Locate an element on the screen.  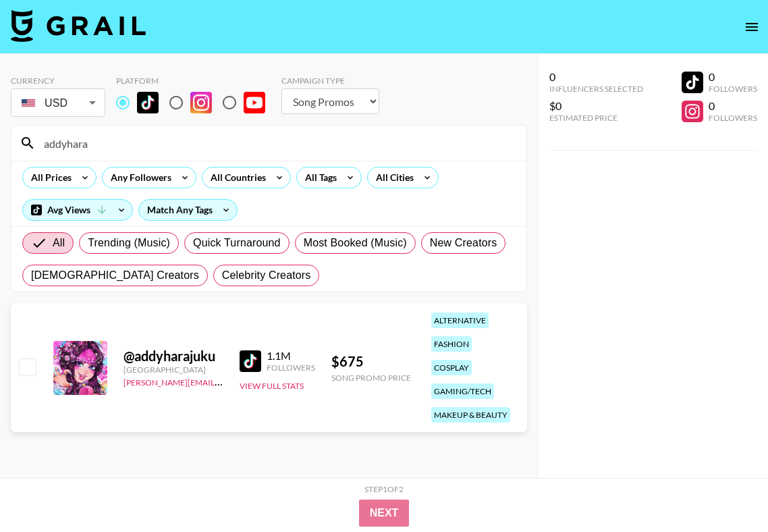
span: New Creators is located at coordinates (463, 243).